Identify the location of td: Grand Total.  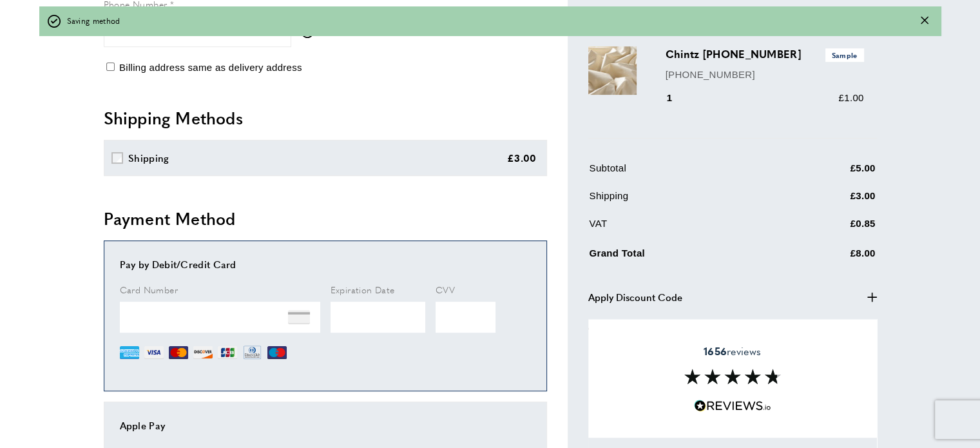
(688, 257).